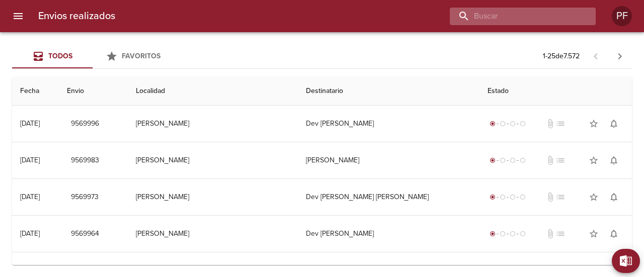  Describe the element at coordinates (85, 271) in the screenshot. I see `span: 9569959` at that location.